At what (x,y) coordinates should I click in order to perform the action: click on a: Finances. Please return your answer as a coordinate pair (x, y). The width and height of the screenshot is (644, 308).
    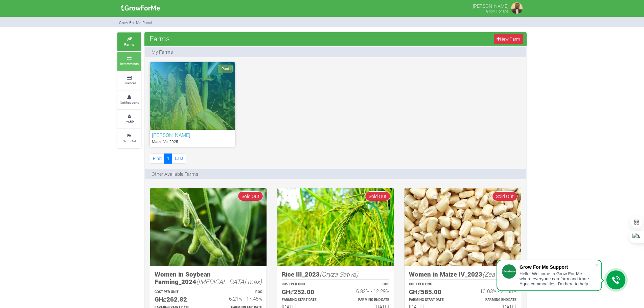
    Looking at the image, I should click on (129, 80).